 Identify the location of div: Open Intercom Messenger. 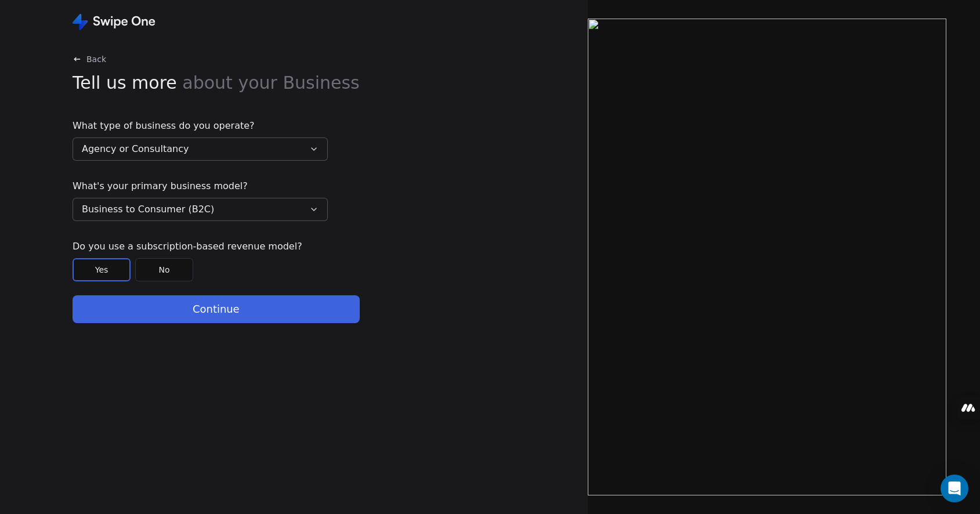
(955, 489).